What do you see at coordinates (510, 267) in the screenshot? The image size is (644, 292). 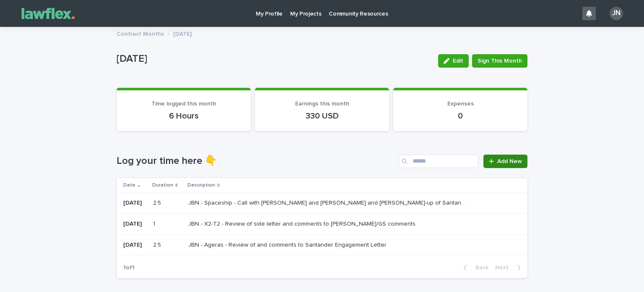 I see `button: Next` at bounding box center [510, 267].